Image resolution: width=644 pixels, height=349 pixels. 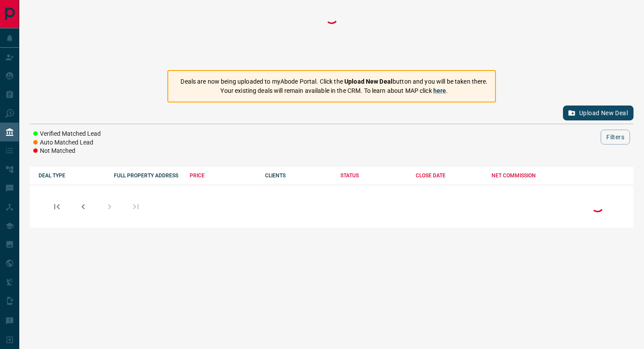 I want to click on button: Filters, so click(x=615, y=137).